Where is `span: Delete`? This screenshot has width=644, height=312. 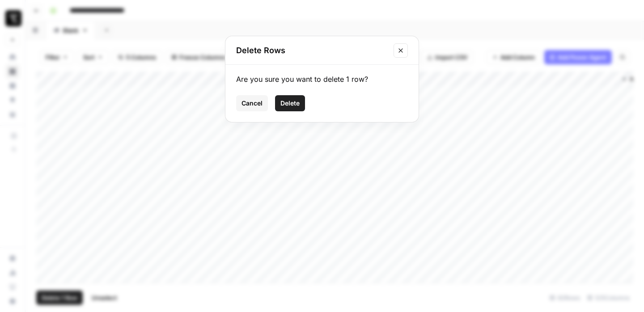 span: Delete is located at coordinates (290, 103).